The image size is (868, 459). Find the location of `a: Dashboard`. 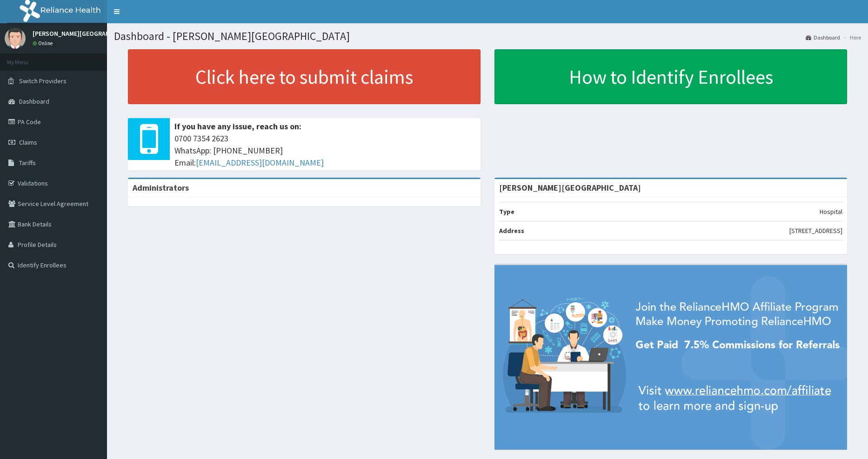

a: Dashboard is located at coordinates (823, 37).